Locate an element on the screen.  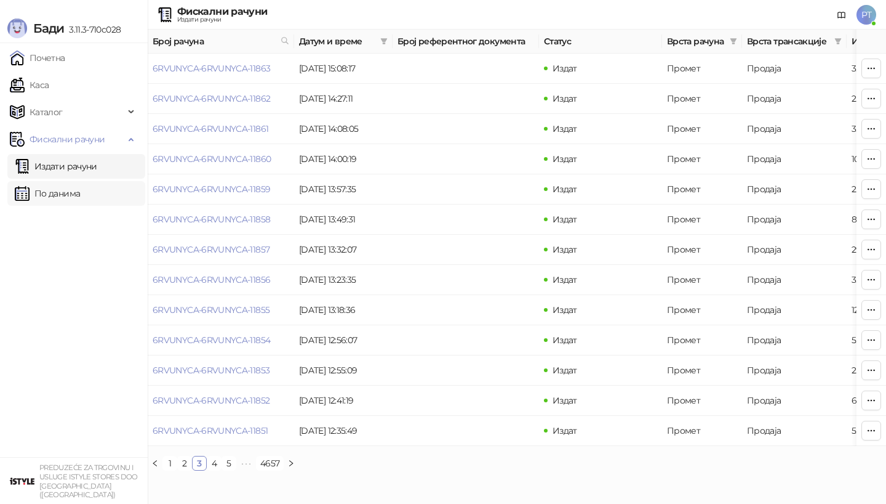
li: 4657 is located at coordinates (270, 463).